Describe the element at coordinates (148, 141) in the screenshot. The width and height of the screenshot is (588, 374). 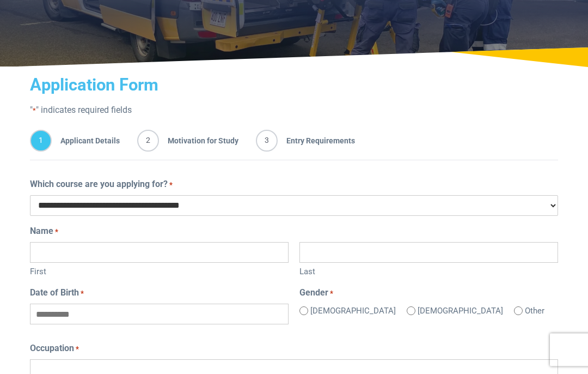
I see `span: 2` at that location.